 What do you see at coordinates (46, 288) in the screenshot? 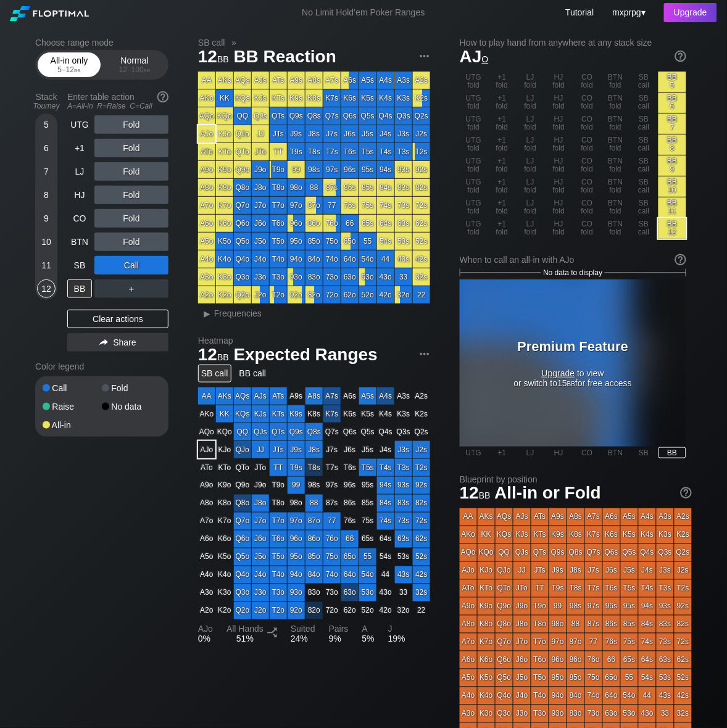
I see `div: 12` at bounding box center [46, 288].